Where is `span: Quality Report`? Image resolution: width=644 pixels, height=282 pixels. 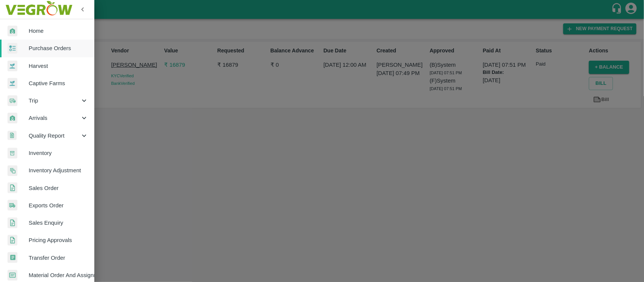
span: Quality Report is located at coordinates (55, 136).